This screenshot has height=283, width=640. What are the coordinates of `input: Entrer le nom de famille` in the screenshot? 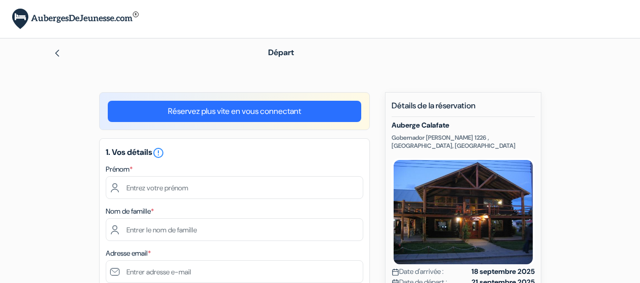 It's located at (234, 229).